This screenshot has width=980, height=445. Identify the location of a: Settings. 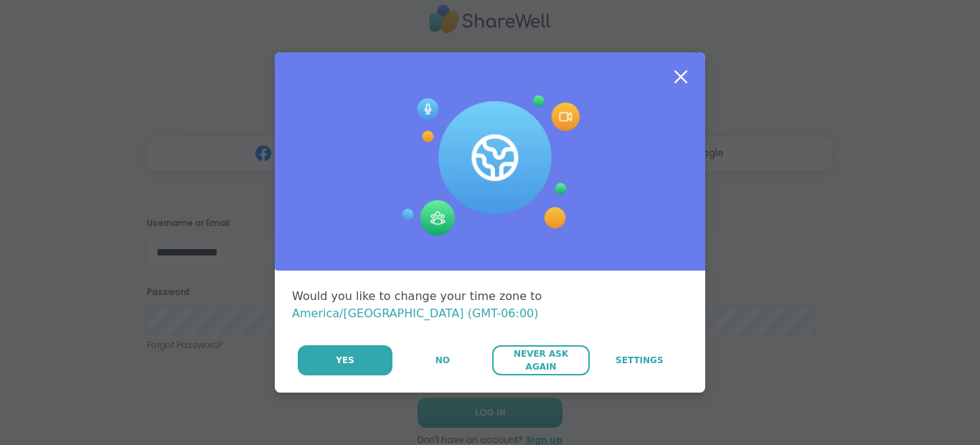
(639, 360).